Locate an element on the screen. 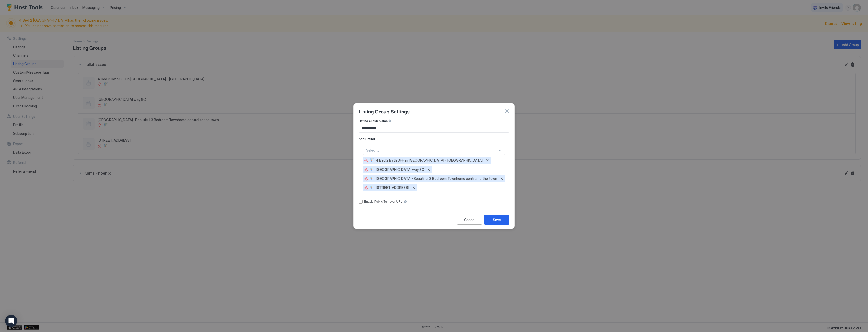 The width and height of the screenshot is (868, 332). span: Listing Group Name is located at coordinates (373, 120).